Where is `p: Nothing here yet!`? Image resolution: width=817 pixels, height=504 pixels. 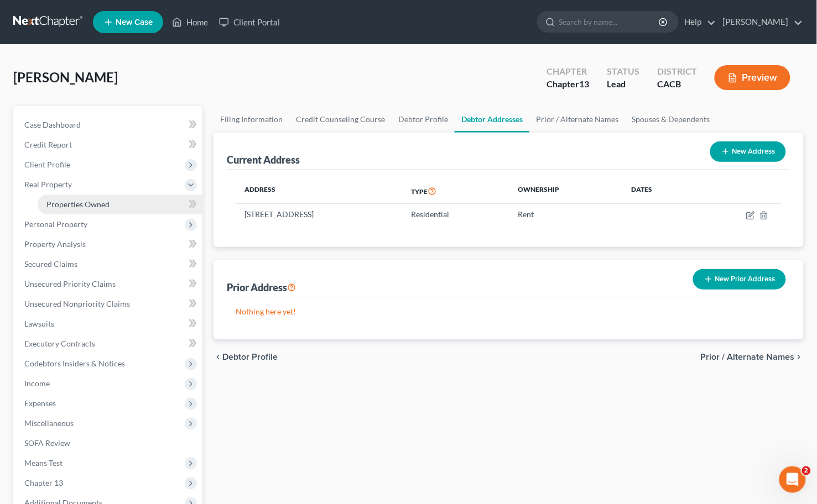 p: Nothing here yet! is located at coordinates (509, 312).